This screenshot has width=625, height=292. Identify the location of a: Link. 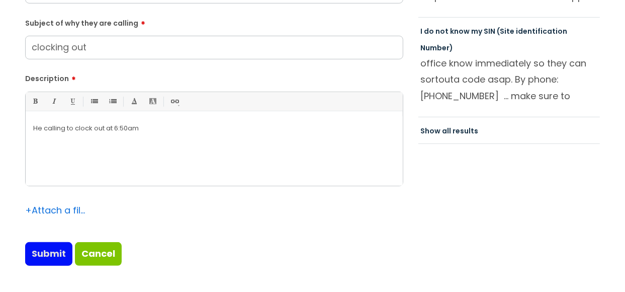
(174, 101).